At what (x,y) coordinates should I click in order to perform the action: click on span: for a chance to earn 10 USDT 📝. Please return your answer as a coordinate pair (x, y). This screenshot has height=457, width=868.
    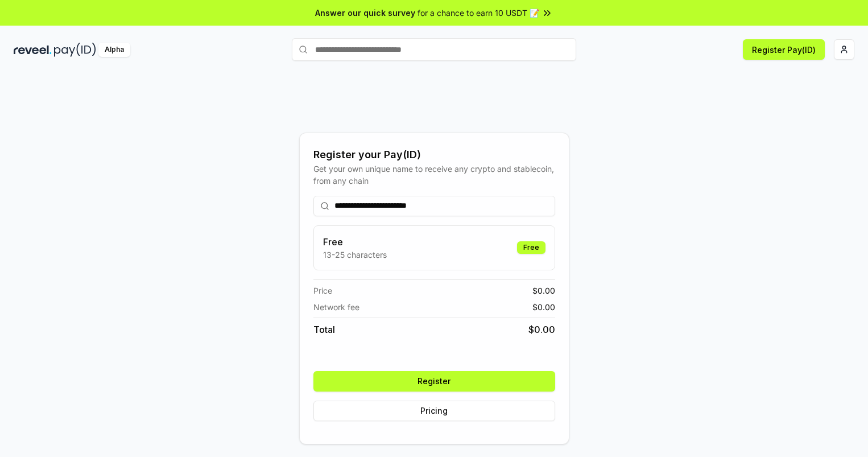
    Looking at the image, I should click on (478, 13).